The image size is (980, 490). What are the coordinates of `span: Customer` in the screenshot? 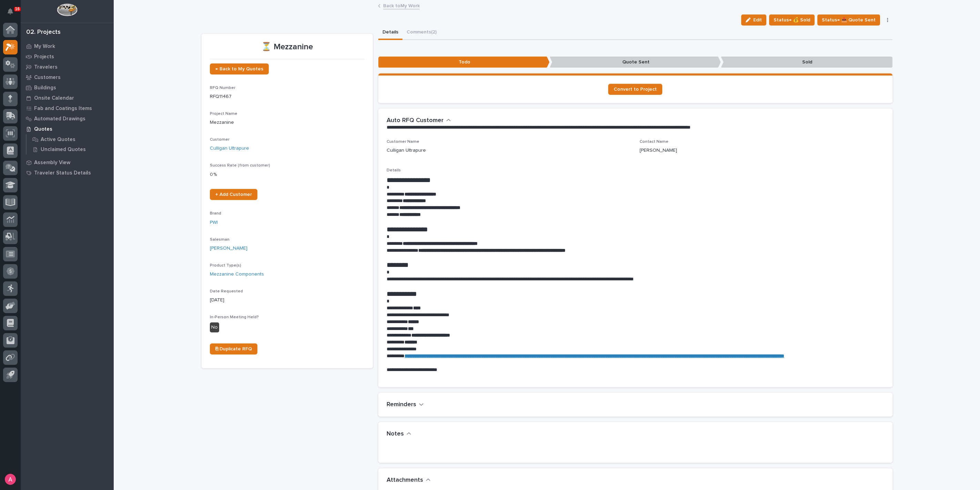 It's located at (220, 139).